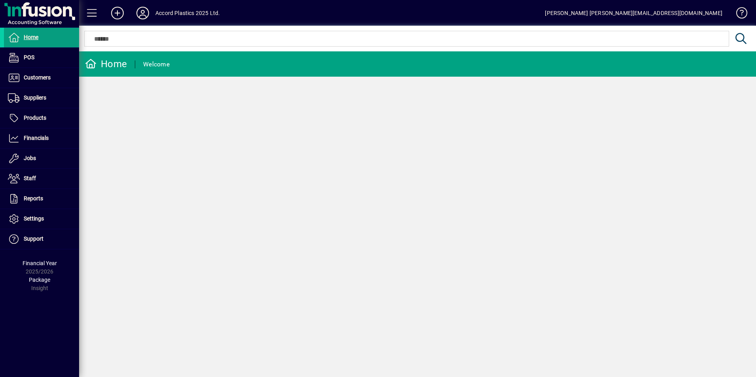 The height and width of the screenshot is (377, 756). Describe the element at coordinates (42, 118) in the screenshot. I see `a: Products` at that location.